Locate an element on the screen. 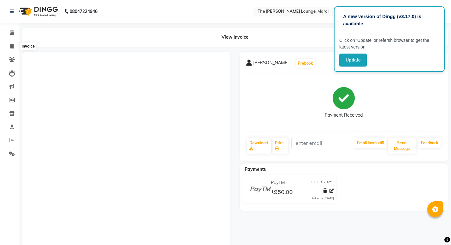 The image size is (451, 245). input: enter email is located at coordinates (323, 143).